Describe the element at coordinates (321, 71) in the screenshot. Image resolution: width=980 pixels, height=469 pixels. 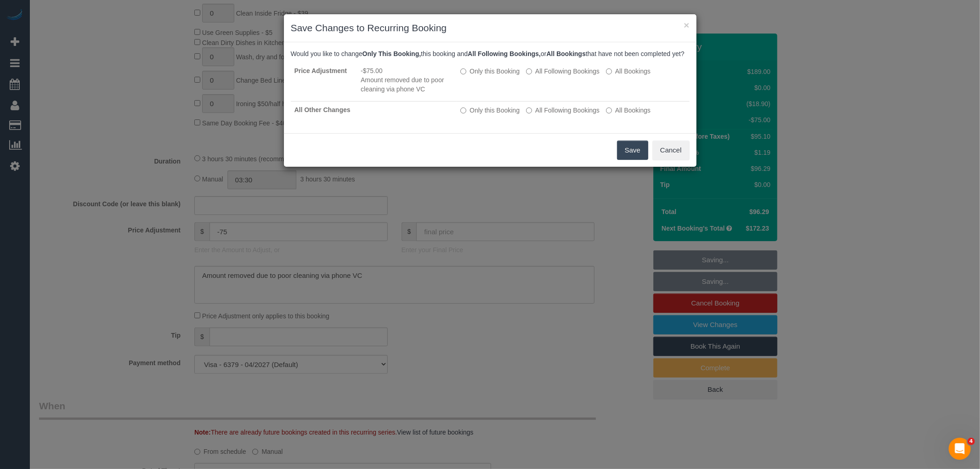
I see `strong: Price Adjustment` at that location.